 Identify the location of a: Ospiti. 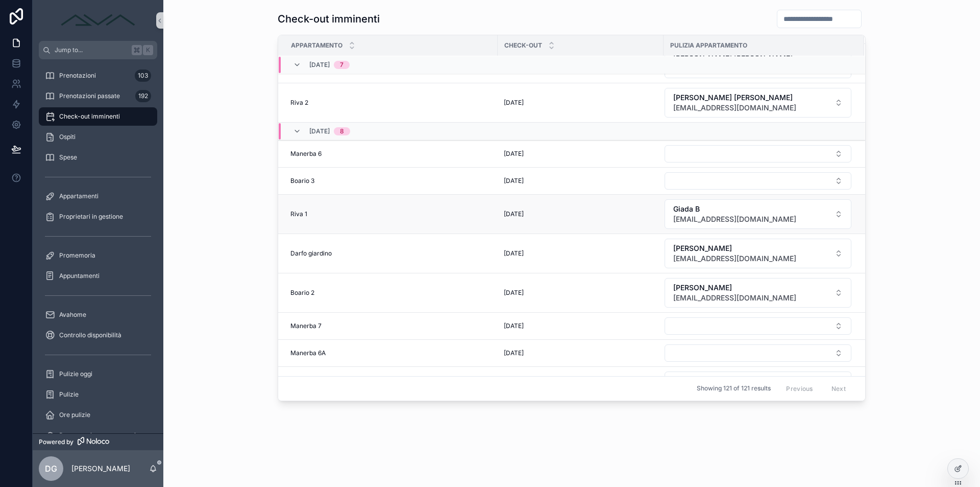
(98, 136).